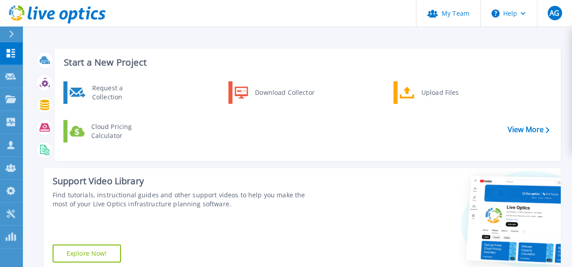  Describe the element at coordinates (187, 181) in the screenshot. I see `div: Support Video Library` at that location.